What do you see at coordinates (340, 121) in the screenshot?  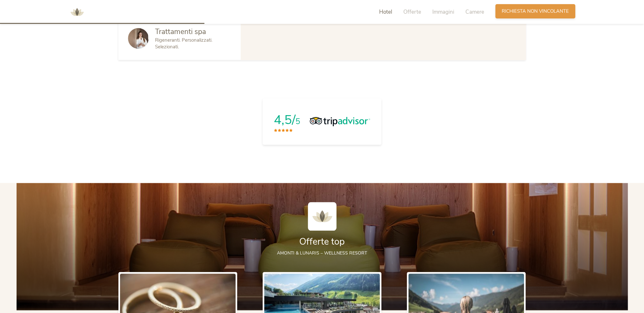 I see `img: Tripadvisor` at bounding box center [340, 121].